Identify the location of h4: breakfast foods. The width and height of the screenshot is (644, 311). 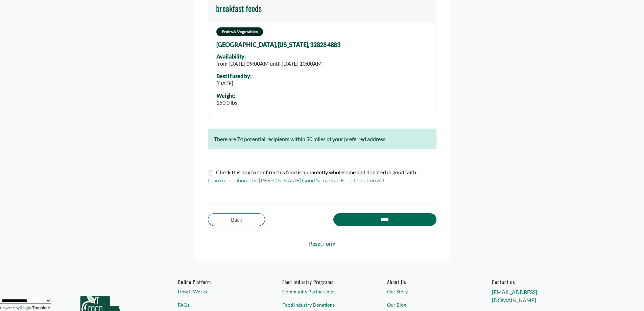
(239, 8).